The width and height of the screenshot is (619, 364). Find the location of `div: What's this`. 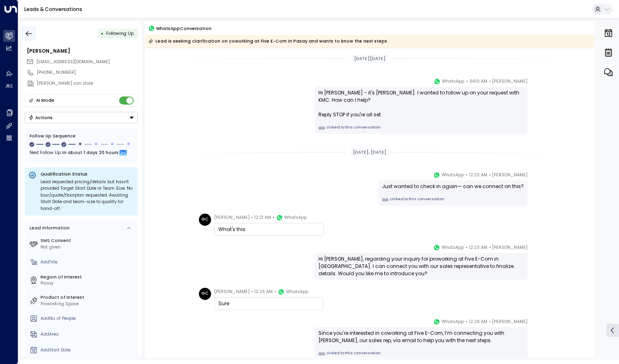

div: What's this is located at coordinates (269, 229).